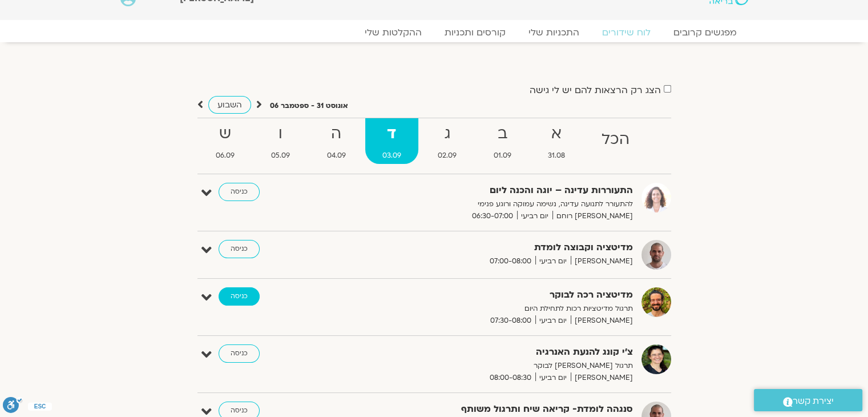 Image resolution: width=868 pixels, height=417 pixels. What do you see at coordinates (502, 134) in the screenshot?
I see `strong: ב` at bounding box center [502, 134].